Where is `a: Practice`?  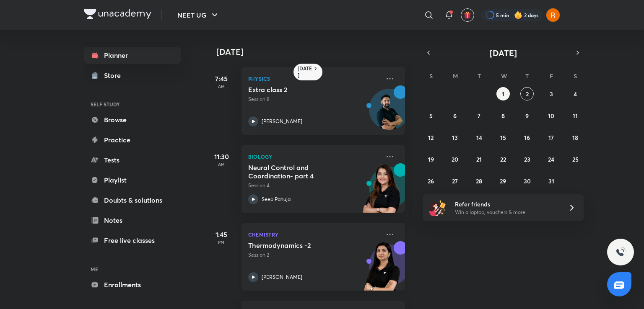 a: Practice is located at coordinates (132, 140).